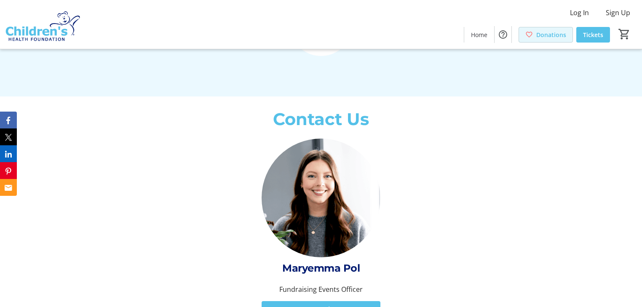  I want to click on a: Tickets, so click(593, 35).